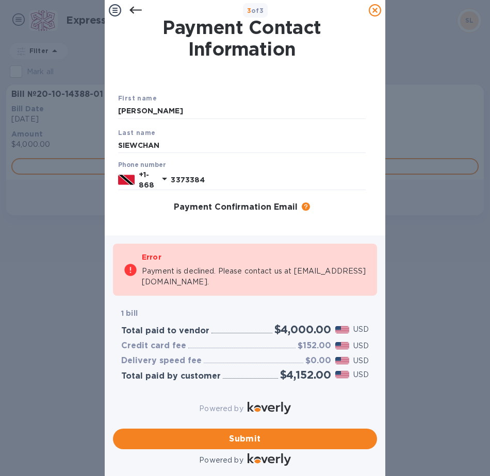  What do you see at coordinates (154, 346) in the screenshot?
I see `h3: Credit card fee` at bounding box center [154, 346].